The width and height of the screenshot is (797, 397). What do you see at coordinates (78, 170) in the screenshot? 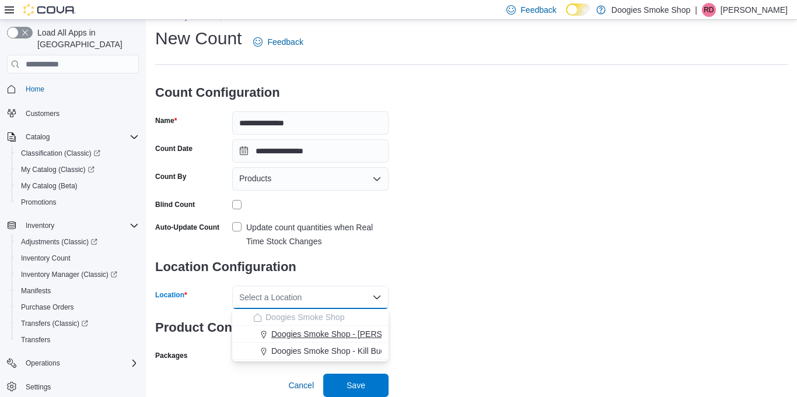
I see `a: My Catalog (Classic)` at bounding box center [78, 170].